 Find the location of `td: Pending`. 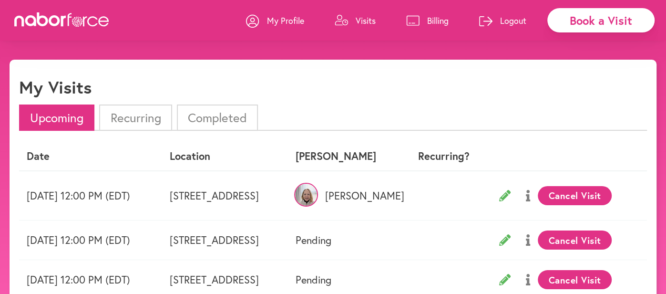

td: Pending is located at coordinates (346, 240).